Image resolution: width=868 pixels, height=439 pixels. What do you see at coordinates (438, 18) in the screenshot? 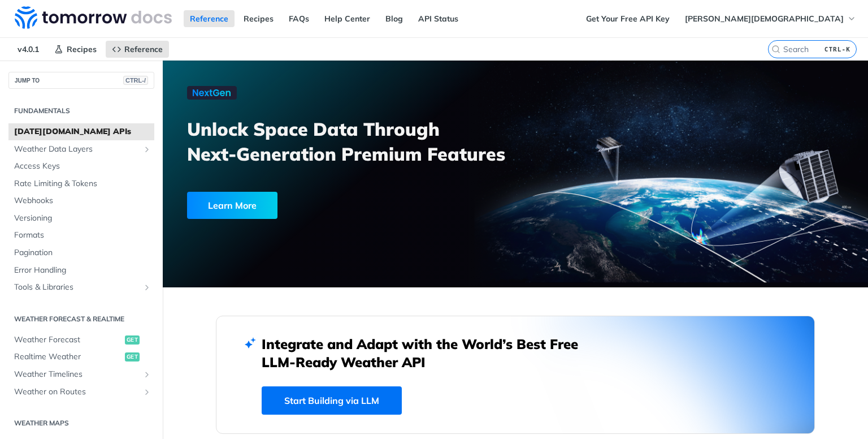
I see `a: API Status` at bounding box center [438, 18].